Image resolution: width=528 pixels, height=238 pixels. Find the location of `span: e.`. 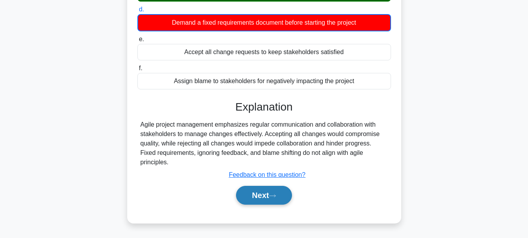

span: e. is located at coordinates (141, 39).